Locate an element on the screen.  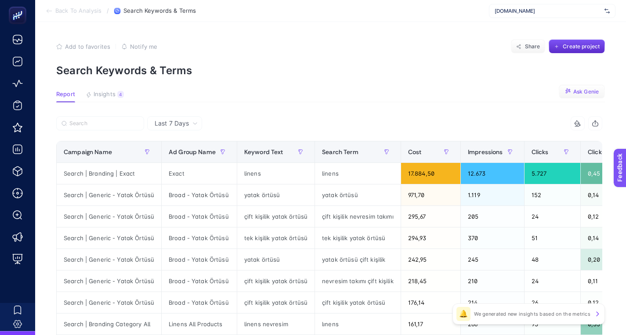
div: 214 is located at coordinates (493, 303).